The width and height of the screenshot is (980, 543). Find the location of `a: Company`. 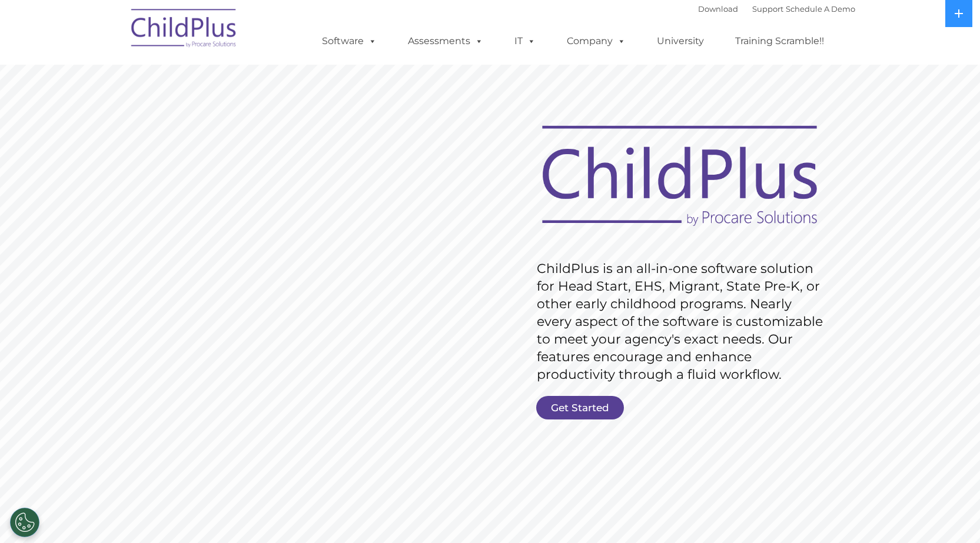

a: Company is located at coordinates (597, 41).